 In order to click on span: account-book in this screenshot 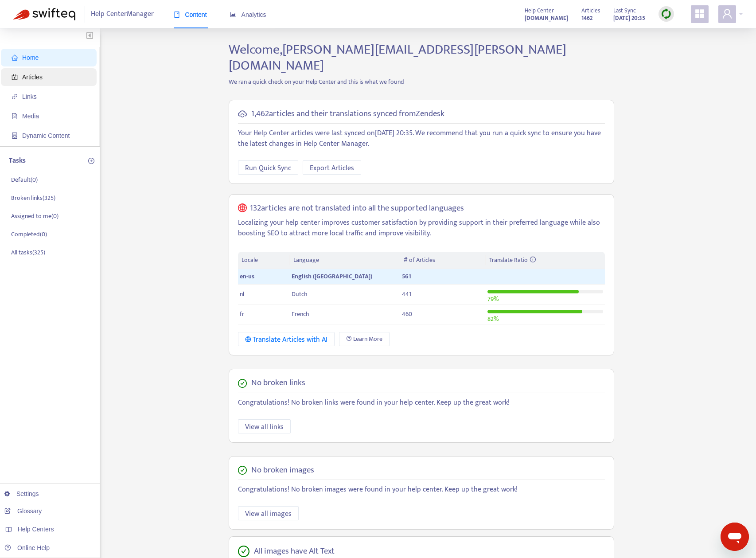, I will do `click(15, 78)`.